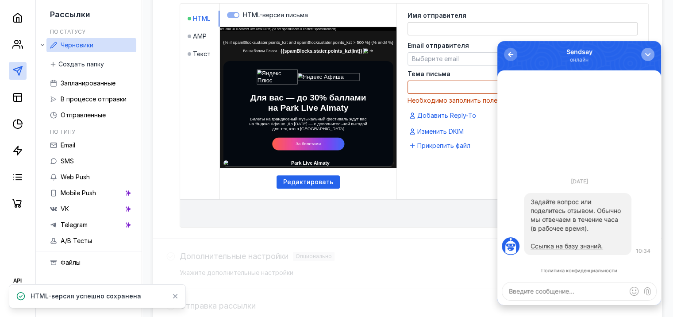  What do you see at coordinates (69, 204) in the screenshot?
I see `a: Ссылка на базу знаний.` at bounding box center [69, 204].